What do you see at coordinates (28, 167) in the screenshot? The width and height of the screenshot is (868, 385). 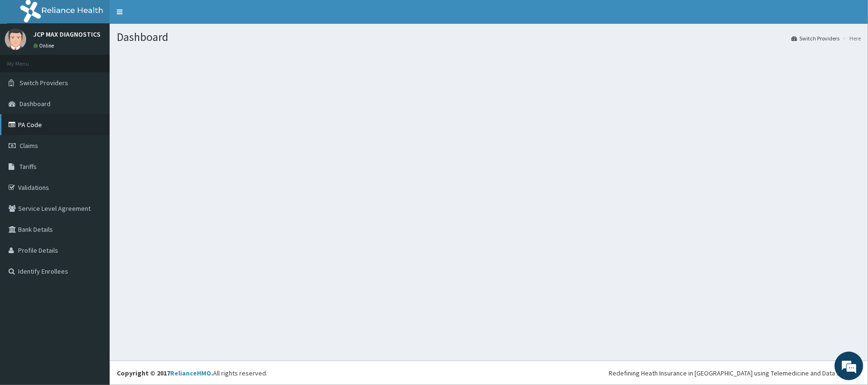 I see `span: Tariffs` at bounding box center [28, 167].